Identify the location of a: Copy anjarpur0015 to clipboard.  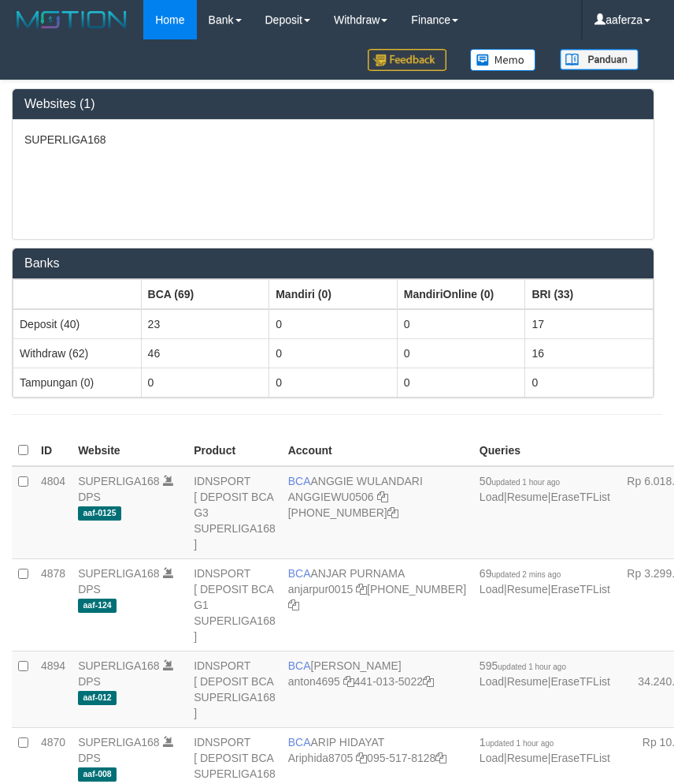
(362, 589).